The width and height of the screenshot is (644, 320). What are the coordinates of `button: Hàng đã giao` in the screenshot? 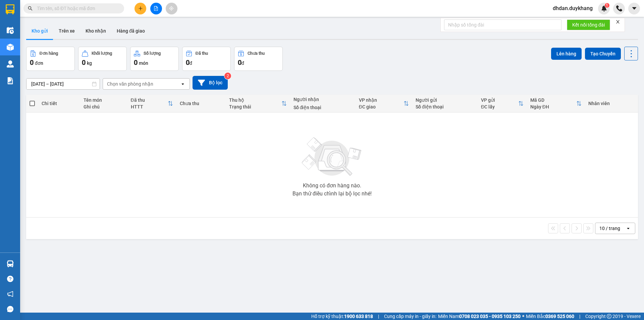 It's located at (131, 31).